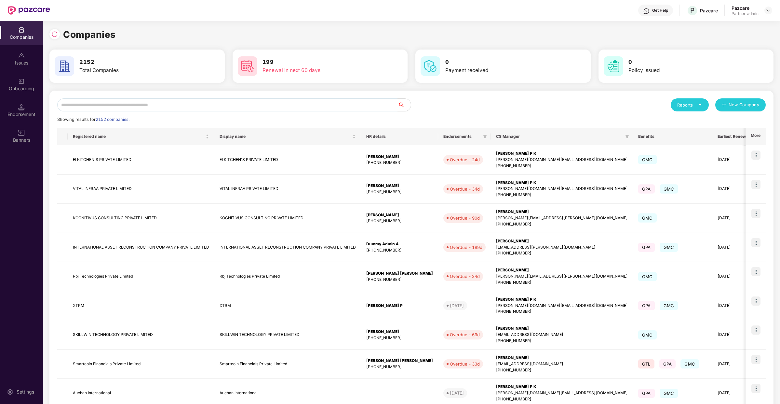 Image resolution: width=780 pixels, height=404 pixels. What do you see at coordinates (141, 189) in the screenshot?
I see `td: VITAL INFRAA PRIVATE LIMITED` at bounding box center [141, 189].